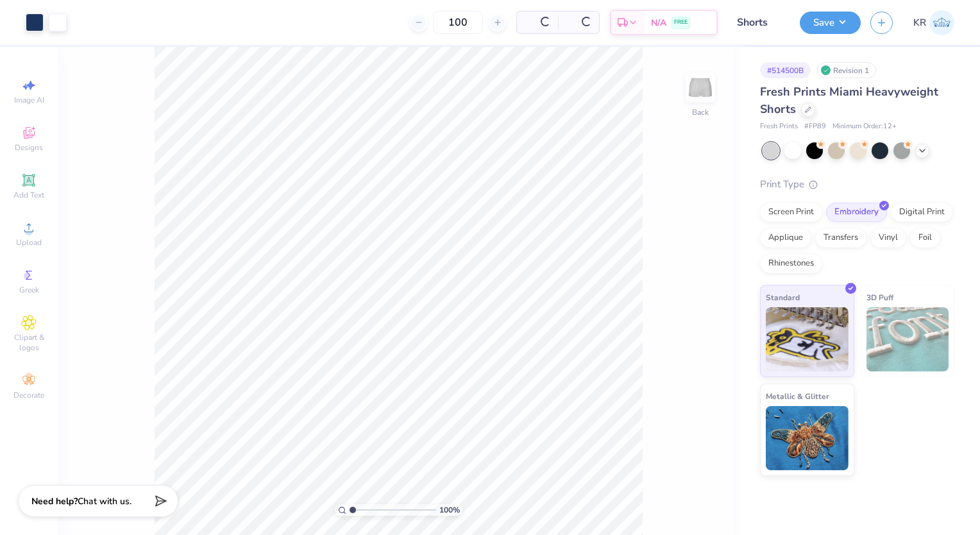  Describe the element at coordinates (880, 297) in the screenshot. I see `span: 3D Puff` at that location.